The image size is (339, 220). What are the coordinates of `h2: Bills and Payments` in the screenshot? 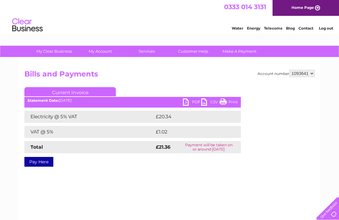 It's located at (170, 76).